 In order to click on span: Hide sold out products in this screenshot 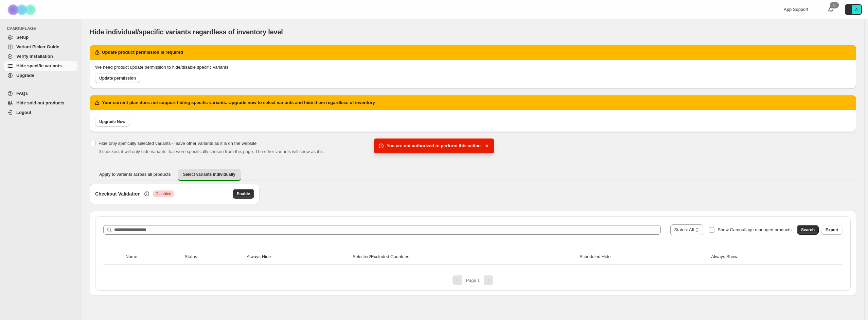, I will do `click(41, 103)`.